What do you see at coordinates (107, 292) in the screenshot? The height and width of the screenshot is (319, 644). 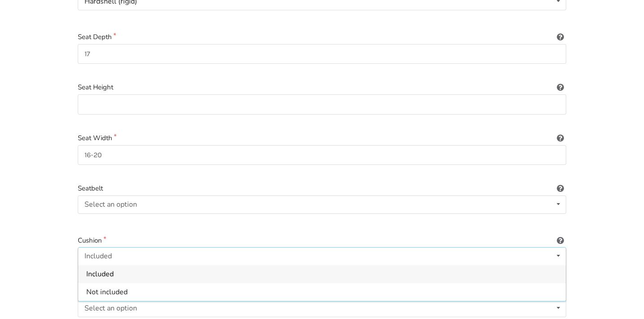 I see `span: Not included` at bounding box center [107, 292].